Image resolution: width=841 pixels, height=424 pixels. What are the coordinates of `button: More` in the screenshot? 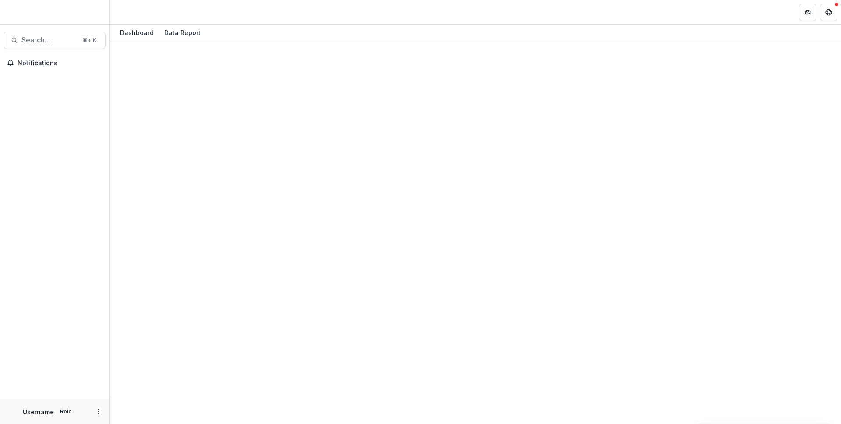 It's located at (99, 412).